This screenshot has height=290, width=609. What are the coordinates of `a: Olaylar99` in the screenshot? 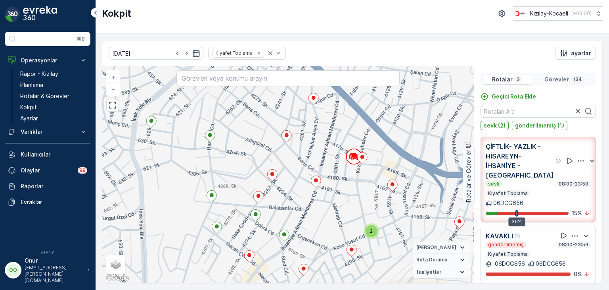 It's located at (48, 170).